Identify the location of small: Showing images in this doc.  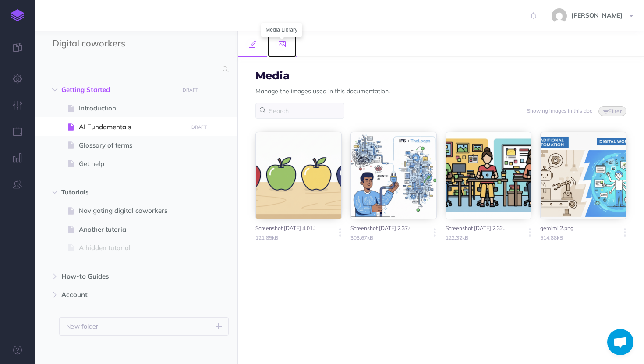
(560, 110).